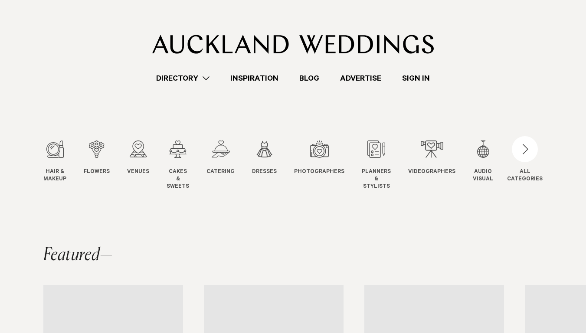  I want to click on a: Sign In, so click(416, 78).